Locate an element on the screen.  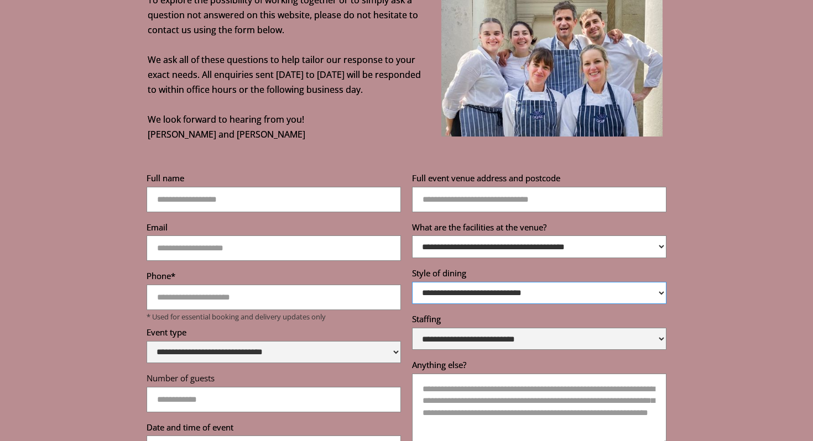
label: Full event venue address and postcode is located at coordinates (539, 180).